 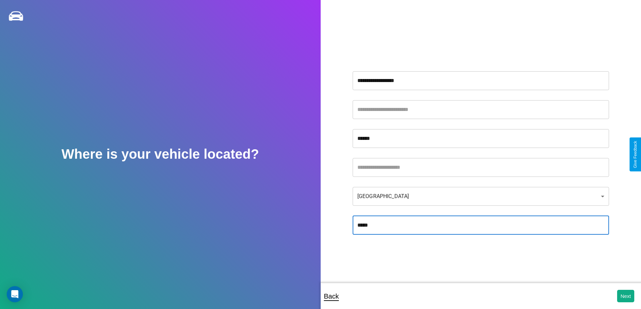 What do you see at coordinates (625, 296) in the screenshot?
I see `button: Next` at bounding box center [625, 296].